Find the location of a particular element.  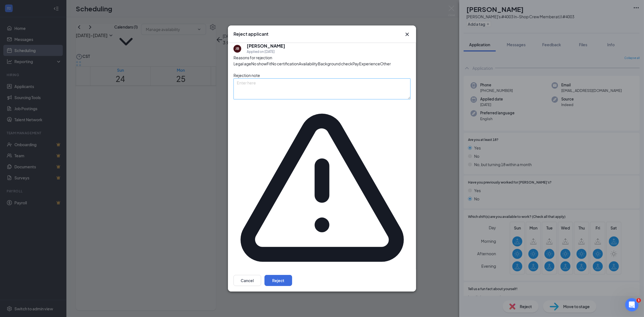

button: Close is located at coordinates (408, 34).